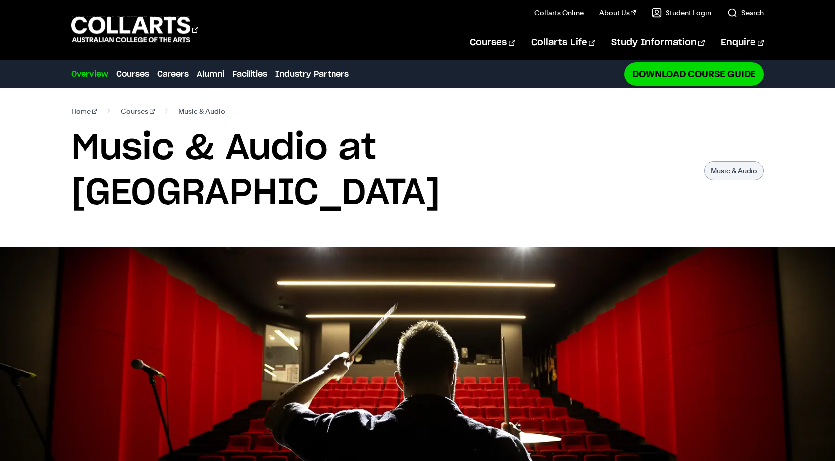 Image resolution: width=835 pixels, height=461 pixels. I want to click on a: Collarts Life, so click(563, 43).